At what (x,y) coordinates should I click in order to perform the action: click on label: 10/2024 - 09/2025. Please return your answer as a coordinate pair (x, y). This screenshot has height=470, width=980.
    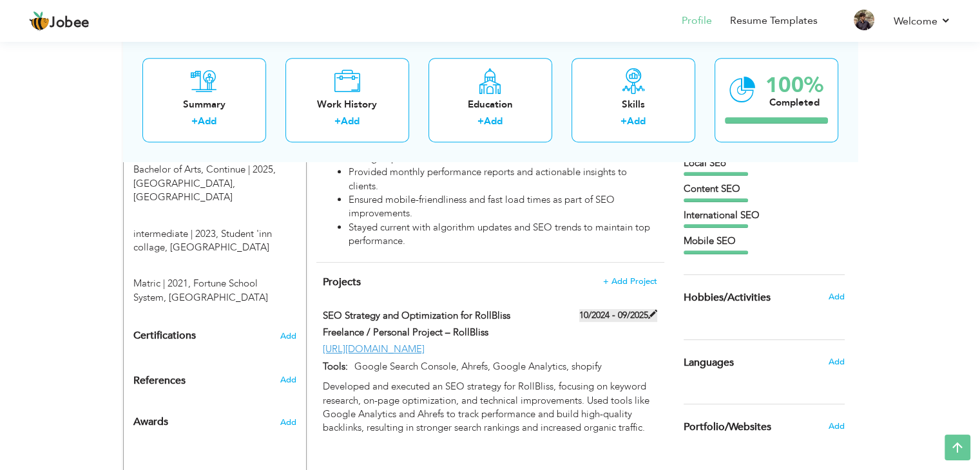
    Looking at the image, I should click on (618, 316).